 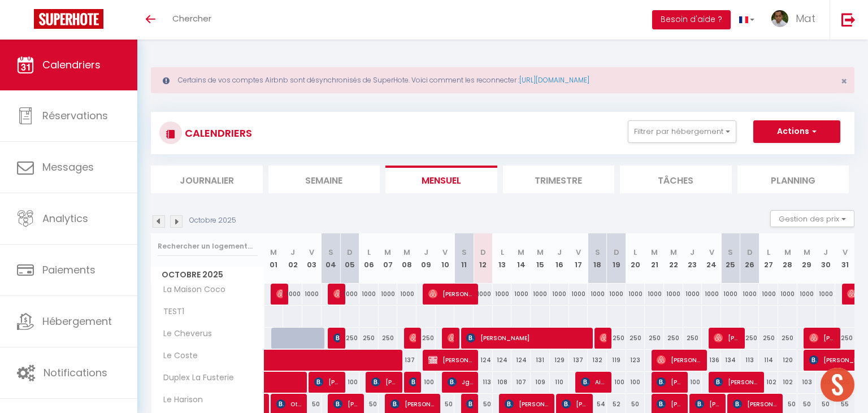 What do you see at coordinates (594, 382) in the screenshot?
I see `span: Aitor Aldai` at bounding box center [594, 382].